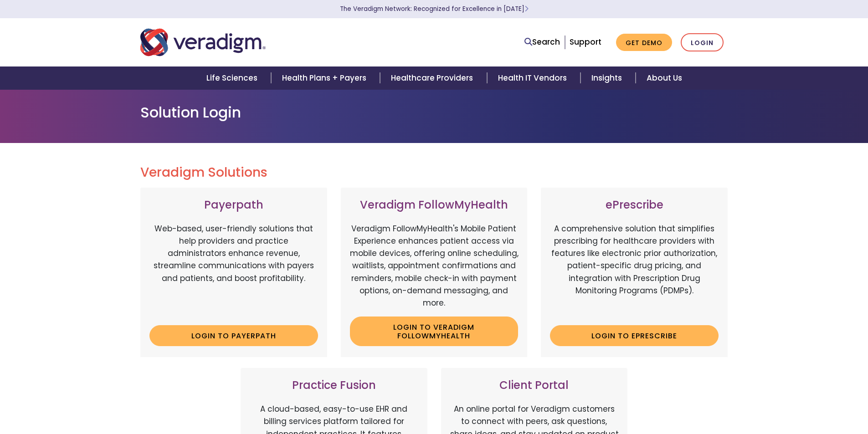 Image resolution: width=868 pixels, height=434 pixels. What do you see at coordinates (233, 336) in the screenshot?
I see `a: Login to Payerpath` at bounding box center [233, 336].